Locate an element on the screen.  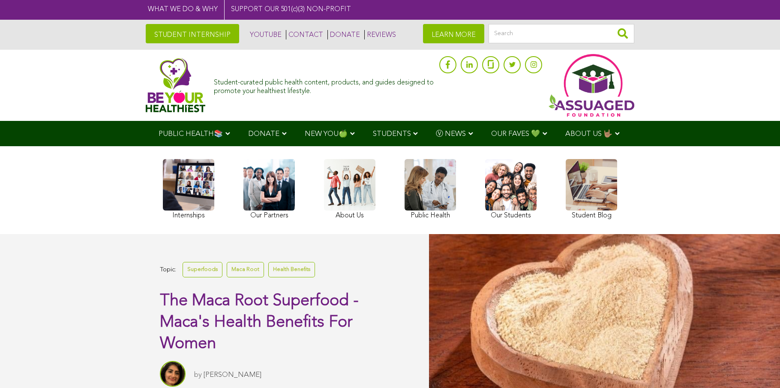
img: Sitara Darvish is located at coordinates (173, 373).